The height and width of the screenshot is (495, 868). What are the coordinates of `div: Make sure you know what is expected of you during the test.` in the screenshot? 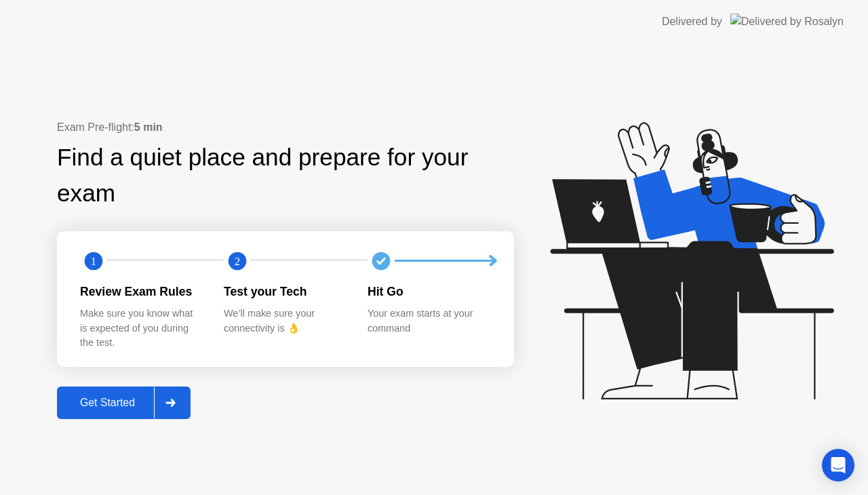 It's located at (141, 328).